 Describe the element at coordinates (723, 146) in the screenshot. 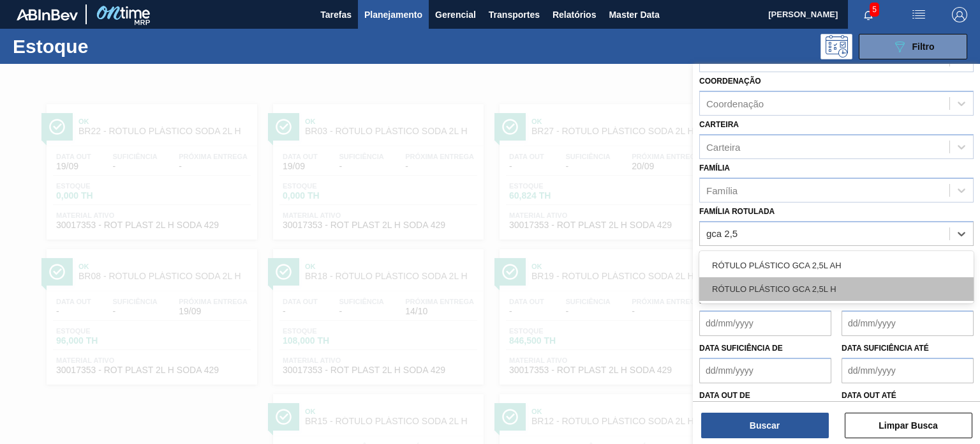

I see `div: Carteira` at that location.